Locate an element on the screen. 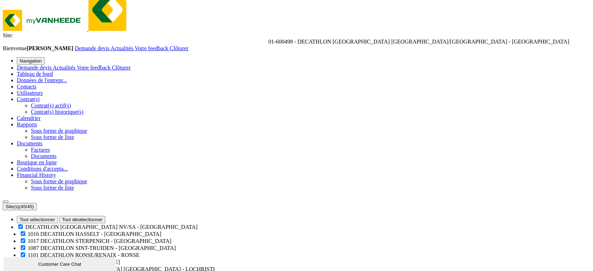  span: Conditions d'accepta... is located at coordinates (42, 169).